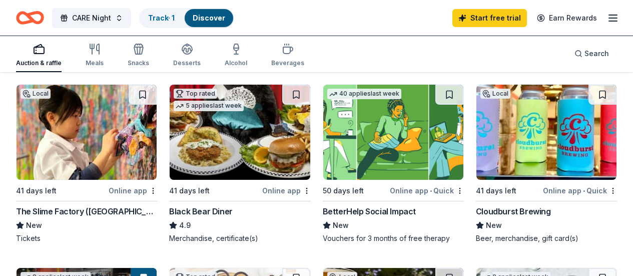 The height and width of the screenshot is (276, 633). What do you see at coordinates (288, 56) in the screenshot?
I see `button: Beverages` at bounding box center [288, 56].